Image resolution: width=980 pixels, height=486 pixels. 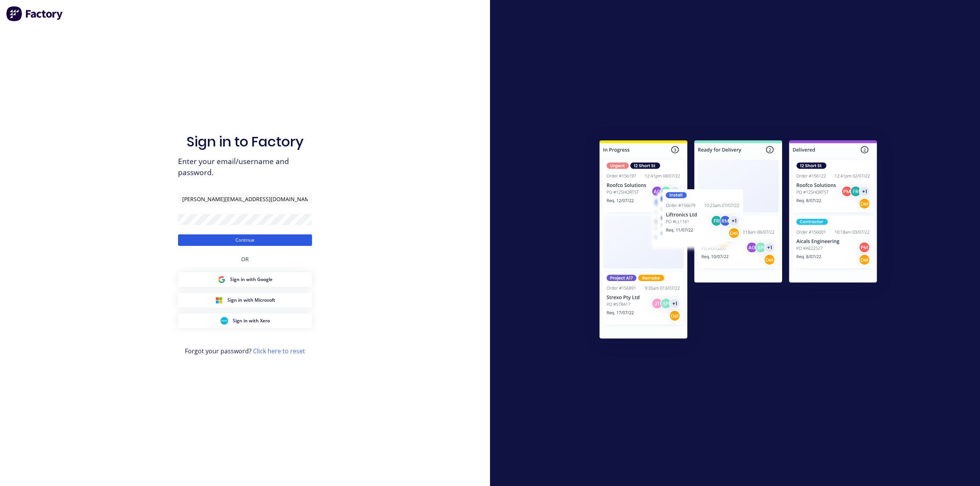 What do you see at coordinates (245, 167) in the screenshot?
I see `span: Enter your email/username and password.` at bounding box center [245, 167].